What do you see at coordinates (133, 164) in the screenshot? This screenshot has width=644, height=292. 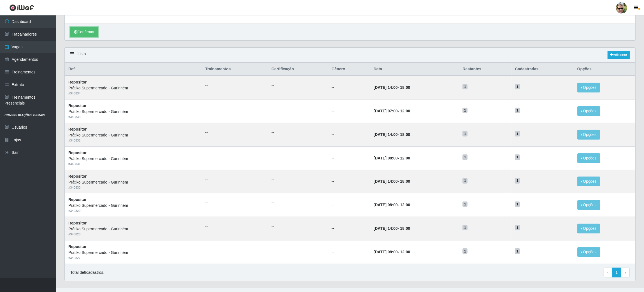 I see `div: # 340831` at bounding box center [133, 164].